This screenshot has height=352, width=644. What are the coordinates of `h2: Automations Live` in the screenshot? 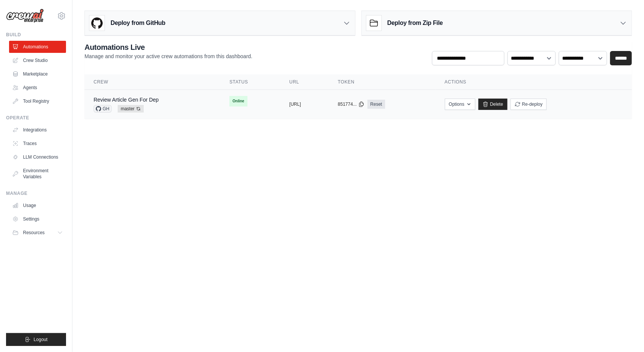 It's located at (168, 47).